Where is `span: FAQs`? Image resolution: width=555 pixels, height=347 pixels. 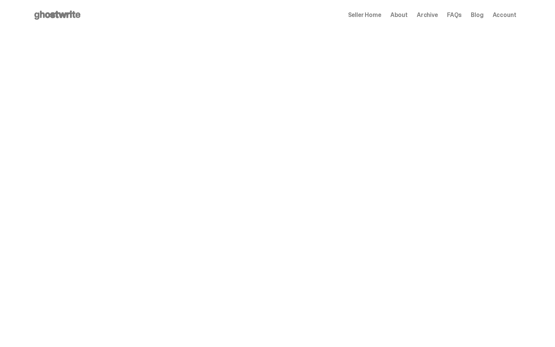
span: FAQs is located at coordinates (454, 15).